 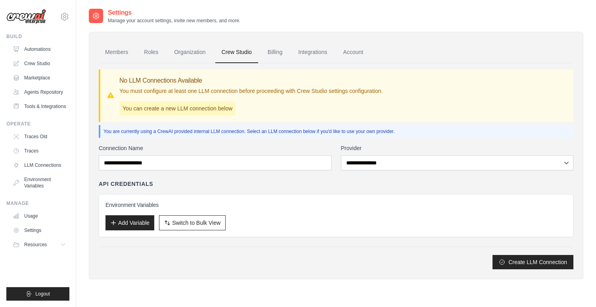 What do you see at coordinates (174, 13) in the screenshot?
I see `h2: Settings` at bounding box center [174, 13].